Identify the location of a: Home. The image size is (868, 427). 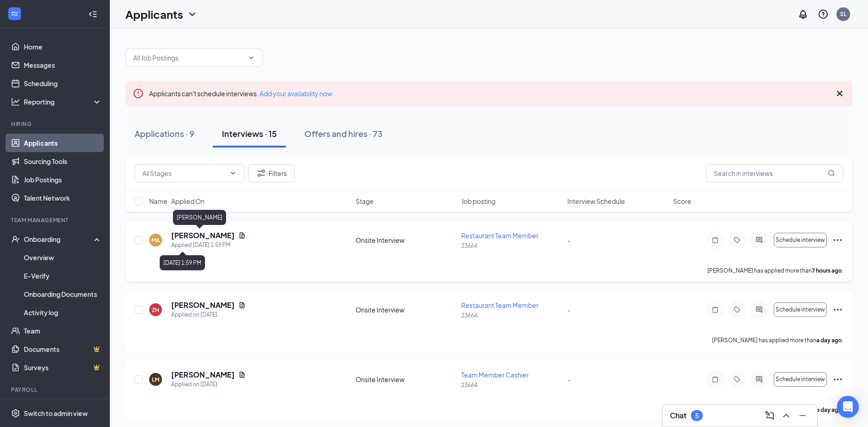
(63, 47).